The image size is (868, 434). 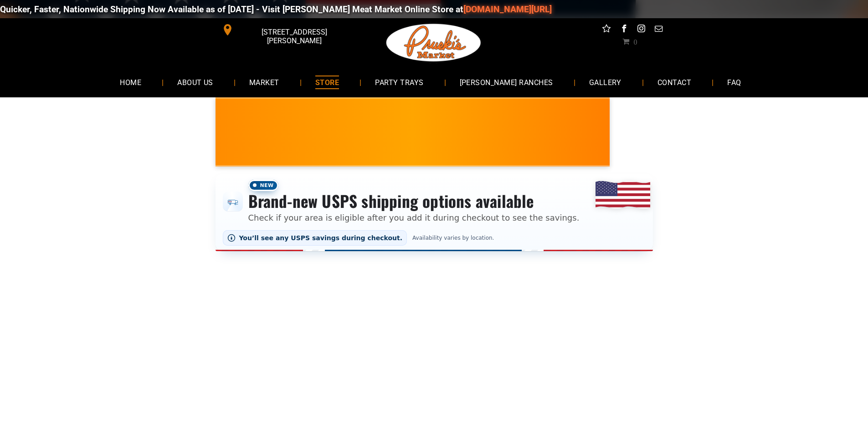 I want to click on a: PARTY TRAYS, so click(x=399, y=82).